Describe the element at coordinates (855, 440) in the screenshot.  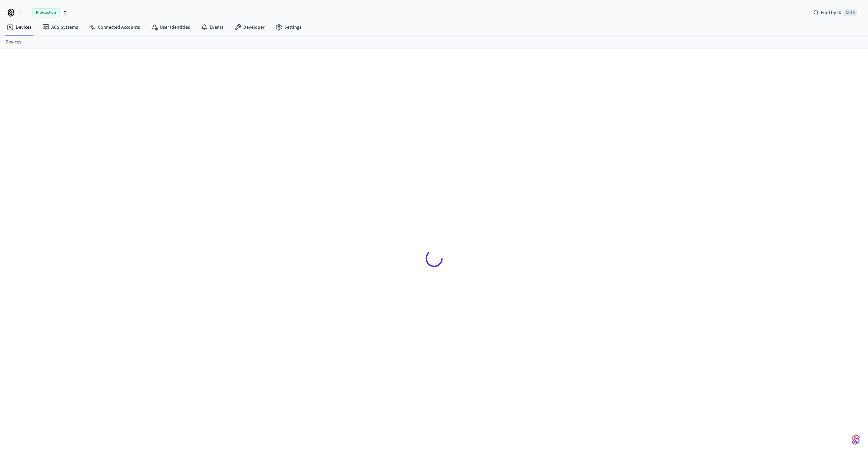
I see `img: SeamLogoGradient.69752ec5.svg` at that location.